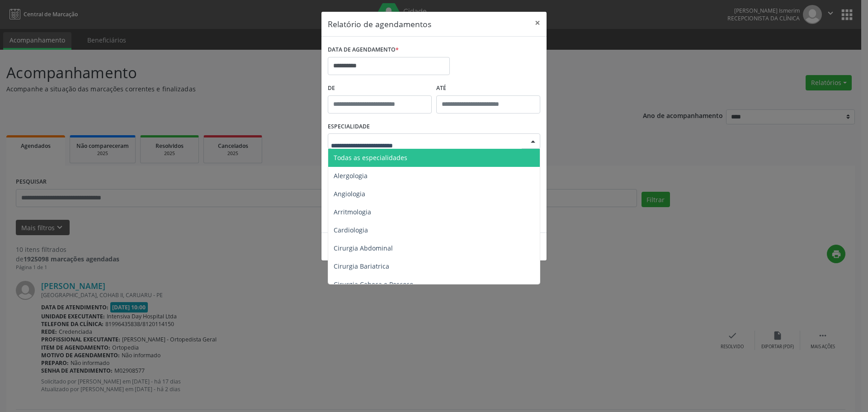 The width and height of the screenshot is (868, 412). What do you see at coordinates (351, 230) in the screenshot?
I see `span: Cardiologia` at bounding box center [351, 230].